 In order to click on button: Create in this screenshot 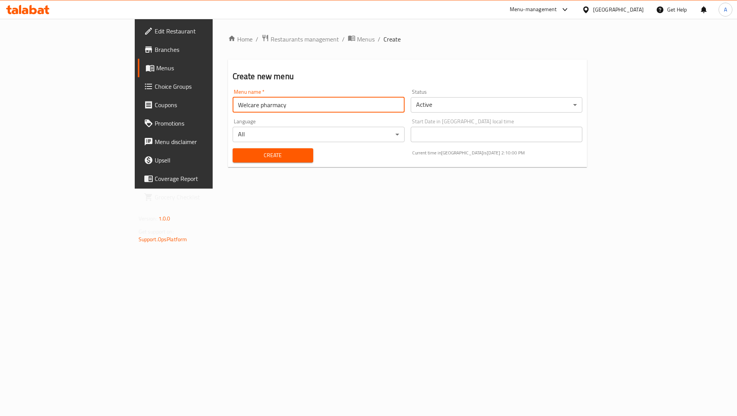, I will do `click(273, 155)`.